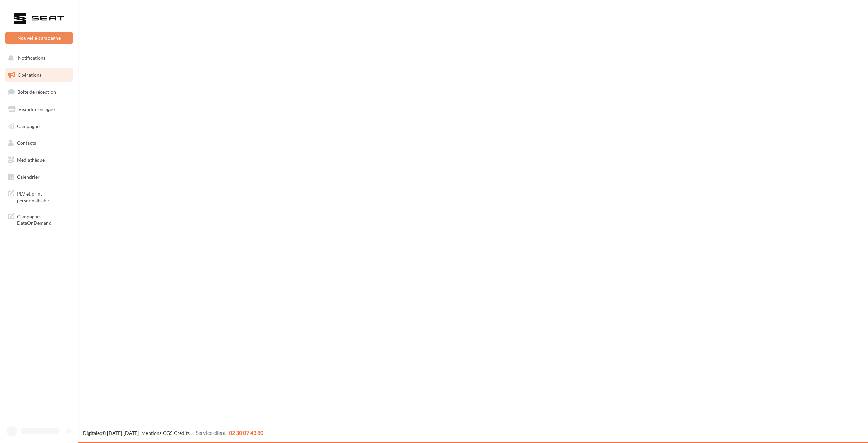 This screenshot has height=443, width=868. Describe the element at coordinates (39, 219) in the screenshot. I see `a: Campagnes DataOnDemand` at that location.